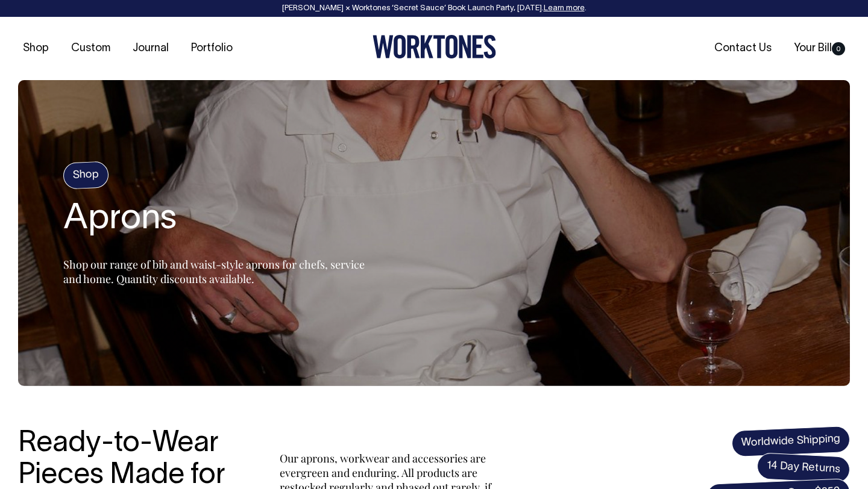 The height and width of the screenshot is (489, 868). Describe the element at coordinates (36, 48) in the screenshot. I see `a: Shop` at that location.